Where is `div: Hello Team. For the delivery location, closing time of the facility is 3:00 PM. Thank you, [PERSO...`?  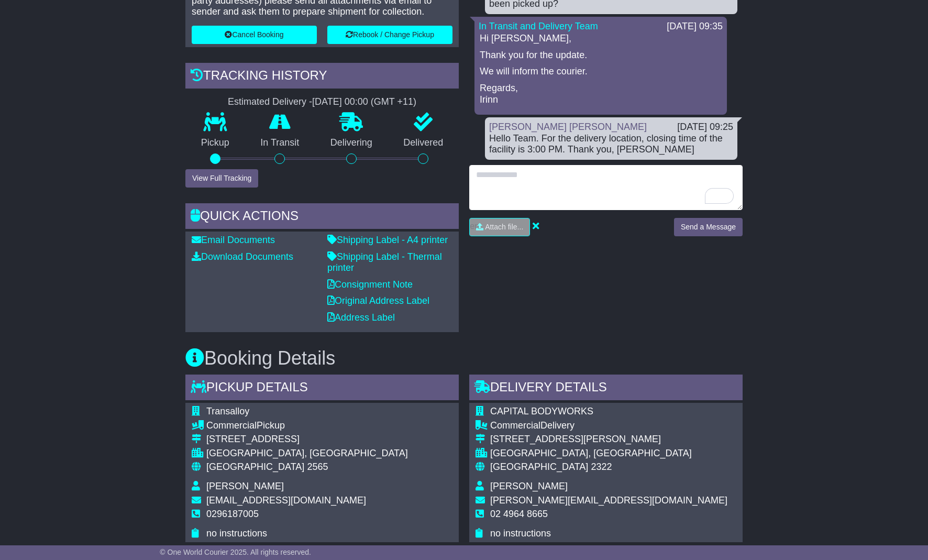
div: Hello Team. For the delivery location, closing time of the facility is 3:00 PM. Thank you, [PERSO... is located at coordinates (611, 144).